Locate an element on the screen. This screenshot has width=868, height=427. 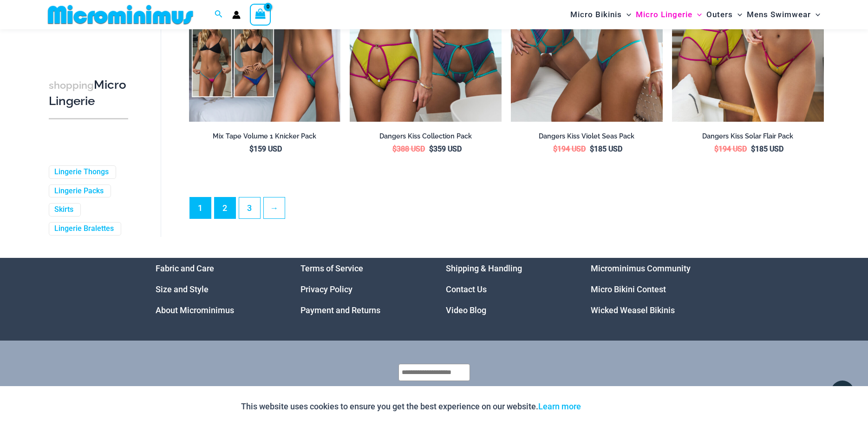
span: Mens Swimwear is located at coordinates (779, 14).